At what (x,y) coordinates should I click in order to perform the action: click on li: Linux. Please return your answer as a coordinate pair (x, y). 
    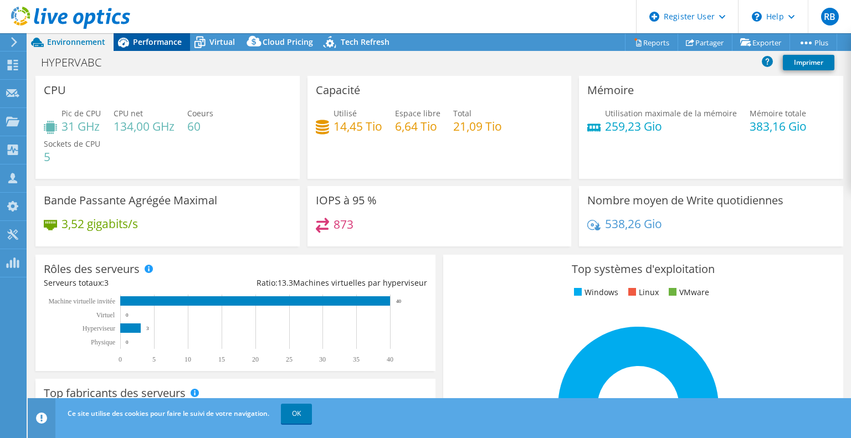
    Looking at the image, I should click on (642, 293).